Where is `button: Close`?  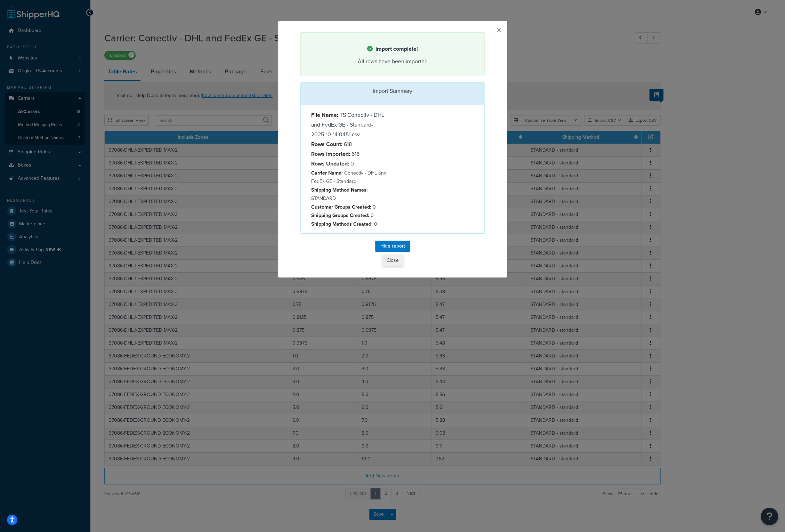 button: Close is located at coordinates (392, 260).